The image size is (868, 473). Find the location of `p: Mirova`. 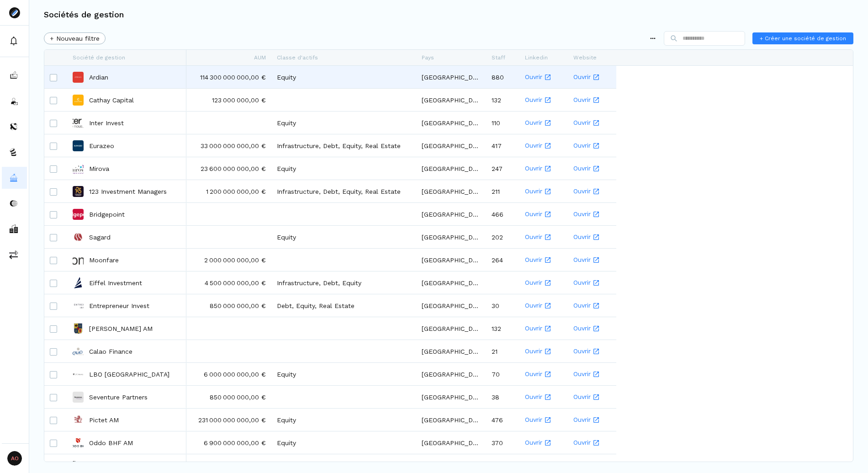

p: Mirova is located at coordinates (99, 169).